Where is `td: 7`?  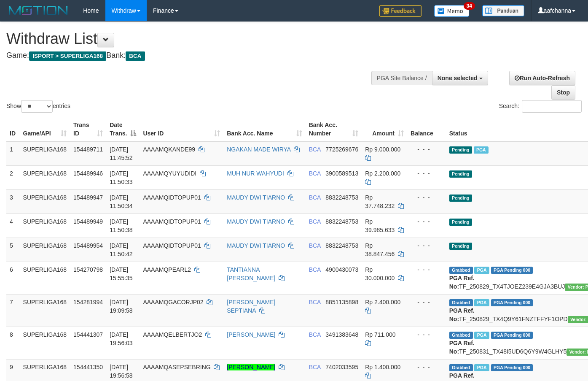 td: 7 is located at coordinates (13, 310).